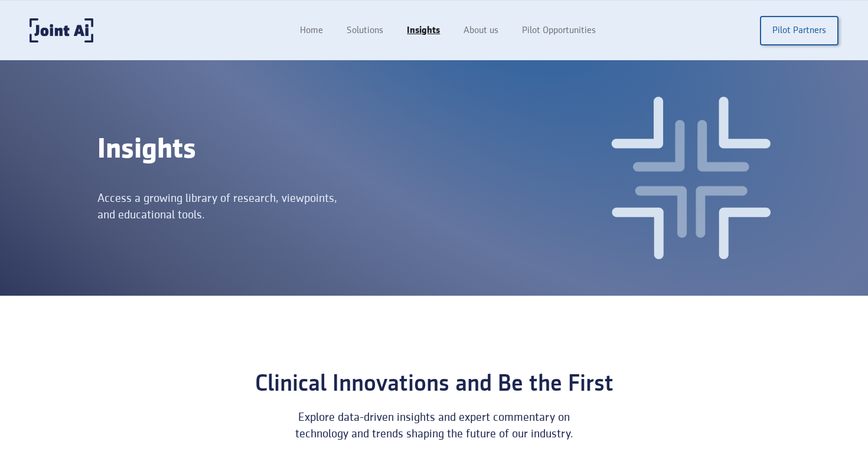 This screenshot has width=868, height=471. Describe the element at coordinates (220, 207) in the screenshot. I see `div: Access a growing library of research, viewpoints, and educational tools.` at that location.